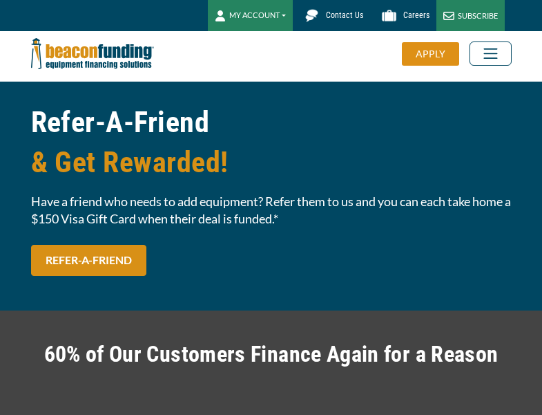 The width and height of the screenshot is (542, 415). What do you see at coordinates (88, 260) in the screenshot?
I see `a: REFER-A-FRIEND` at bounding box center [88, 260].